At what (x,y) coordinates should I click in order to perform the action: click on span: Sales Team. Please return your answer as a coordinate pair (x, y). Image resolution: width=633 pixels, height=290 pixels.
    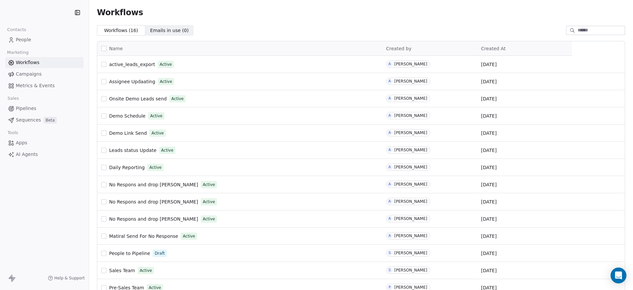
    Looking at the image, I should click on (122, 270).